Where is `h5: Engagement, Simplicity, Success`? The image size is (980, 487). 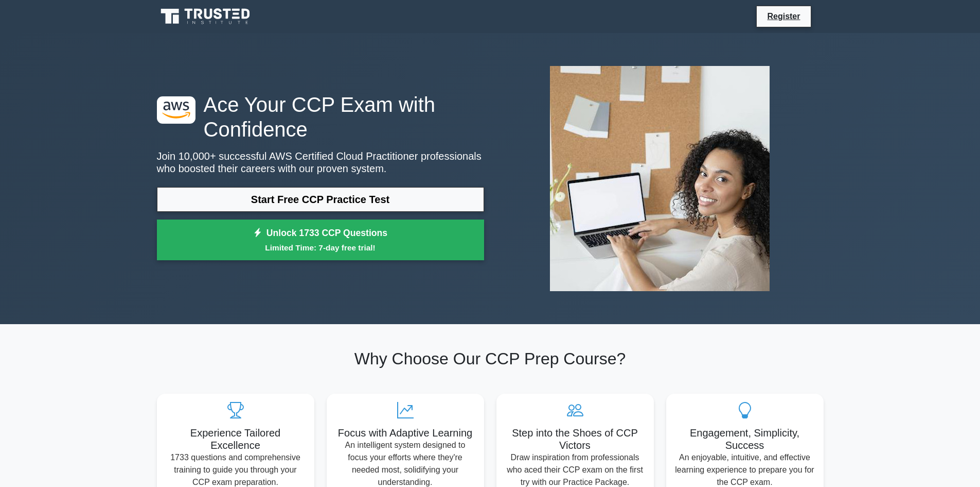 h5: Engagement, Simplicity, Success is located at coordinates (745, 438).